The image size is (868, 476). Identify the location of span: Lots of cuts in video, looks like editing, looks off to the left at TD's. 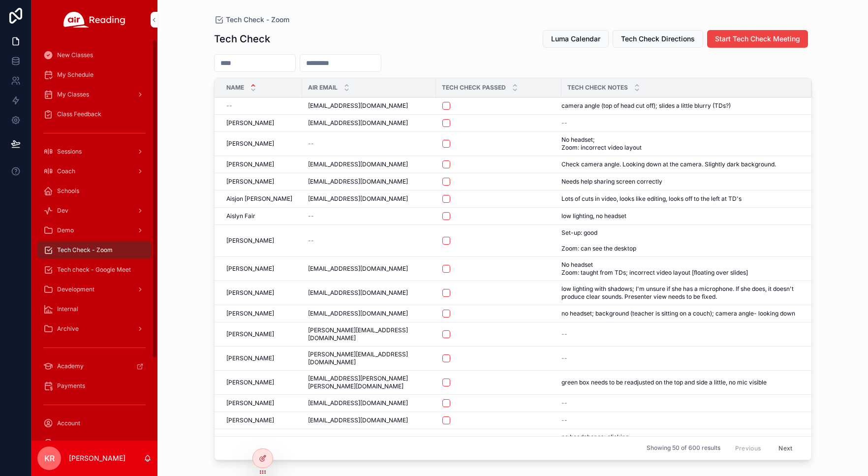
(651, 199).